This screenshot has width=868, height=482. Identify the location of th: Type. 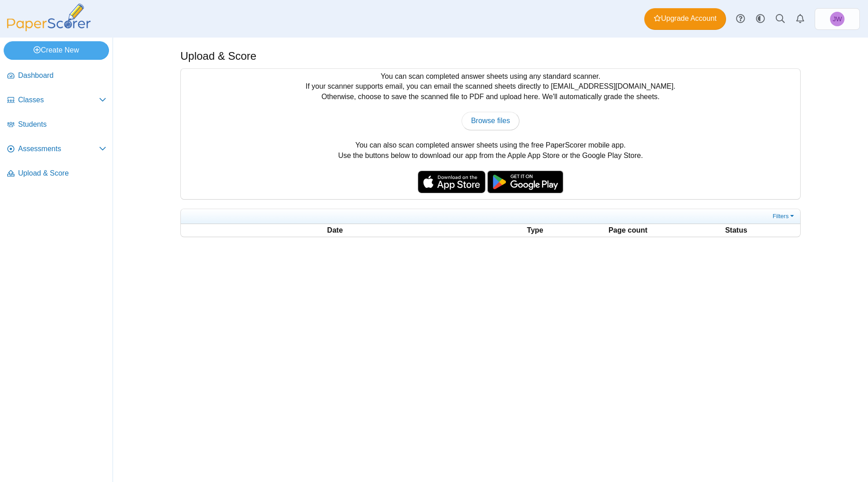
(535, 231).